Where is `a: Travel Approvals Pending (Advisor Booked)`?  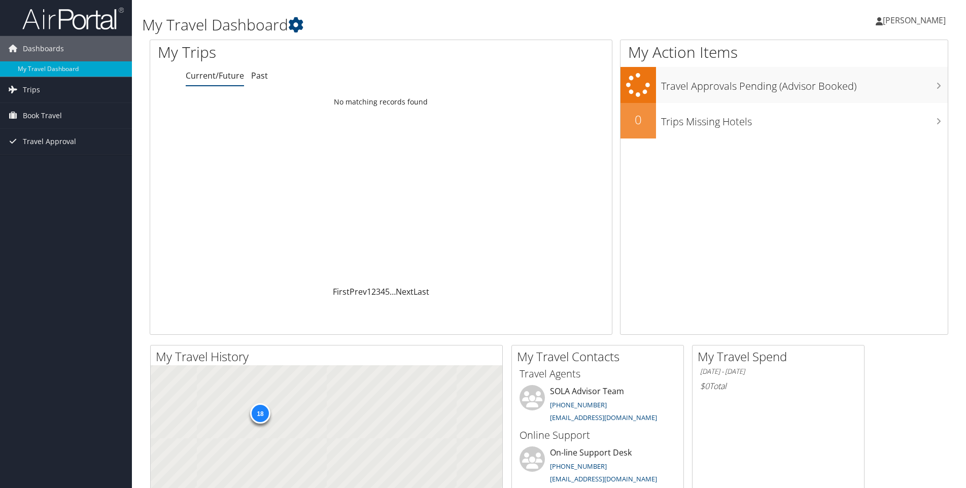
a: Travel Approvals Pending (Advisor Booked) is located at coordinates (784, 85).